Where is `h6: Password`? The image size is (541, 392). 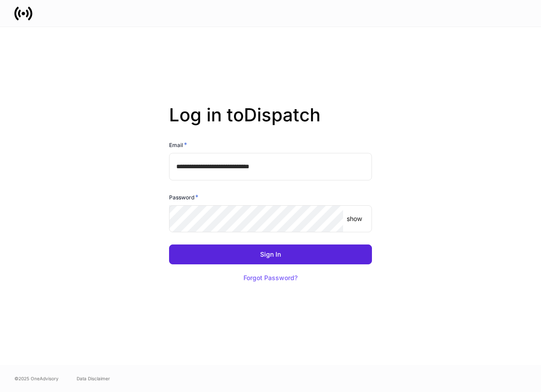
h6: Password is located at coordinates (184, 197).